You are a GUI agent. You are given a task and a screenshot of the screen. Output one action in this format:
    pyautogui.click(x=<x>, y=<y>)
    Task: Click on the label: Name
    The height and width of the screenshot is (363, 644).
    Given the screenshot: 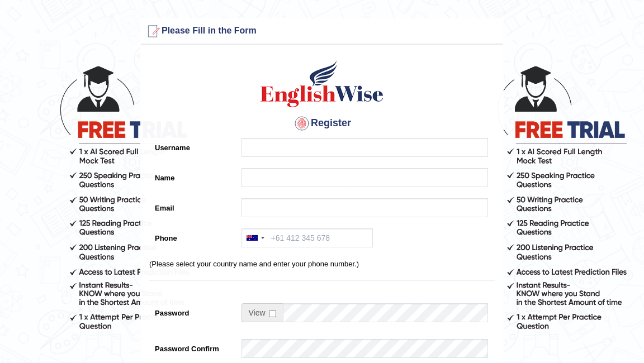 What is the action you would take?
    pyautogui.click(x=192, y=175)
    